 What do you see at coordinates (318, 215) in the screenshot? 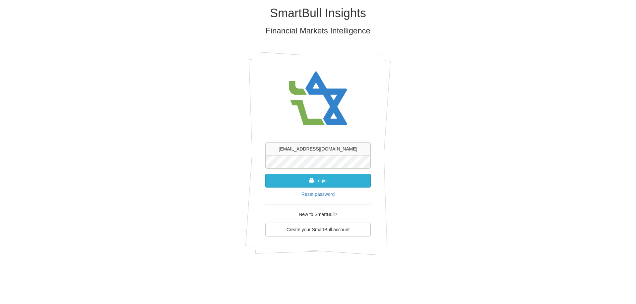
I see `span: New to SmartBull?` at bounding box center [318, 215].